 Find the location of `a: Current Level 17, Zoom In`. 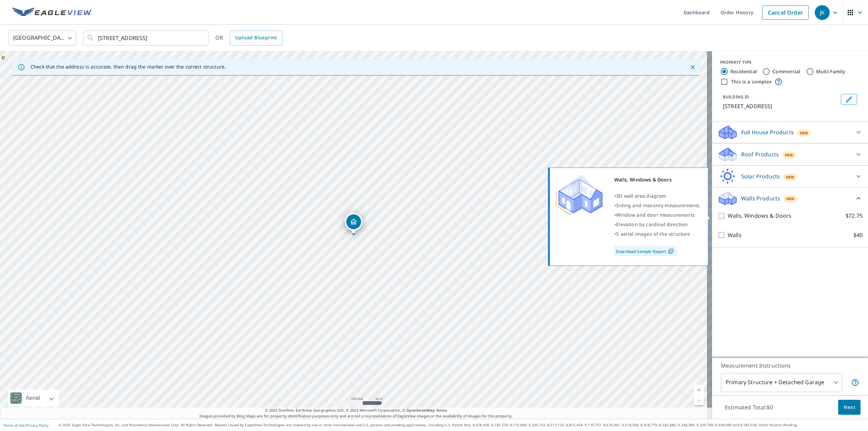

a: Current Level 17, Zoom In is located at coordinates (699, 390).